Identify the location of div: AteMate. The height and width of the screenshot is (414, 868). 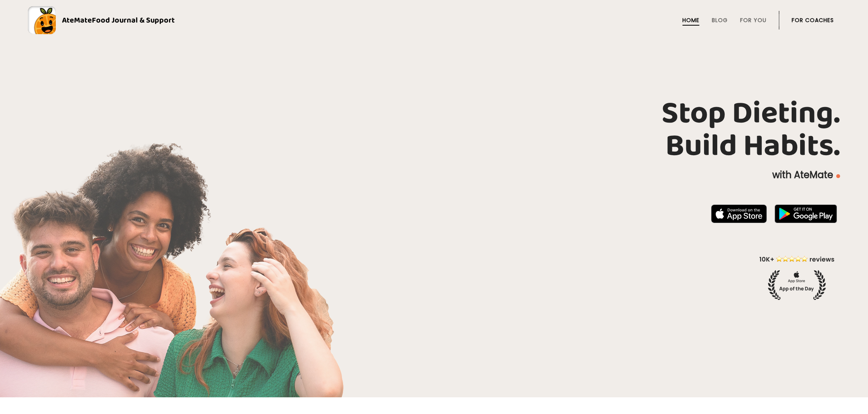
(115, 20).